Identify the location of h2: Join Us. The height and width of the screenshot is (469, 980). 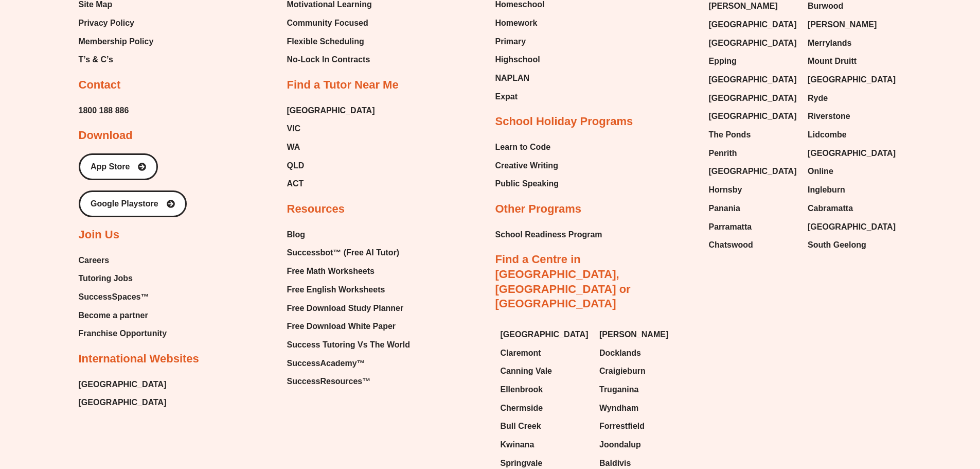
(99, 235).